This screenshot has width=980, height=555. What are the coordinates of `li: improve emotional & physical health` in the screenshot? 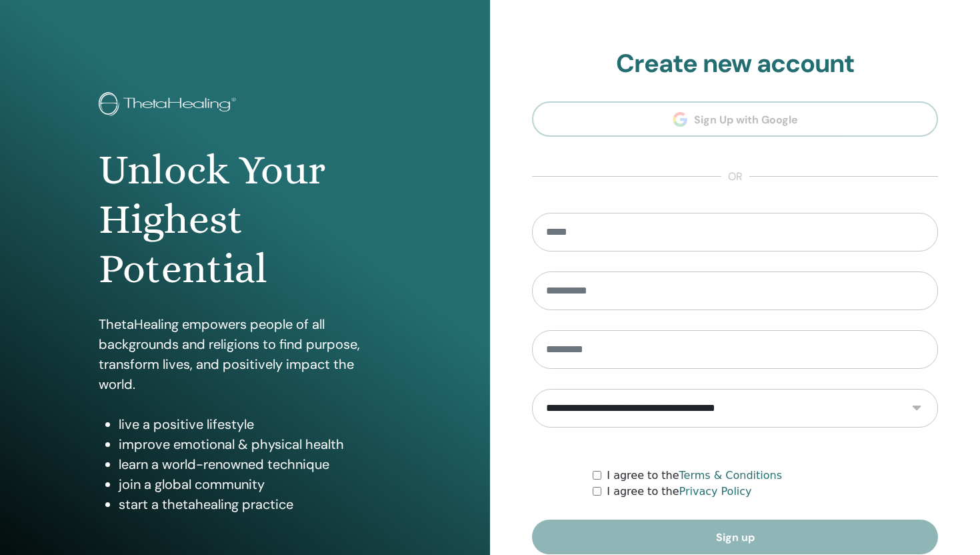 It's located at (256, 444).